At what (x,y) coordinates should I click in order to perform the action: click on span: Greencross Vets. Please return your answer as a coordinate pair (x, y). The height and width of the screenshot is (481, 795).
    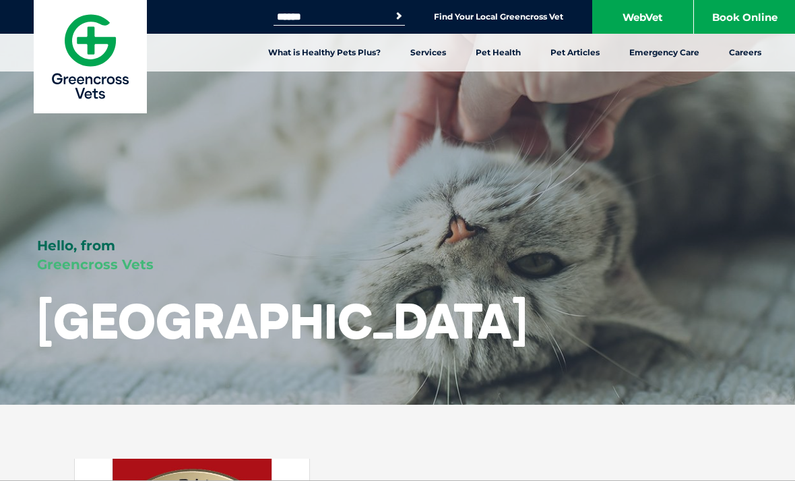
    Looking at the image, I should click on (95, 264).